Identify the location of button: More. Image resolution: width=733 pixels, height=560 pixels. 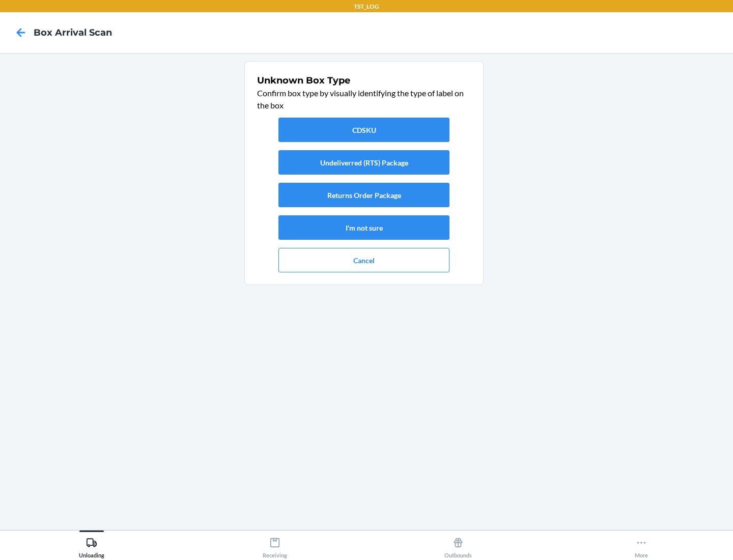
(642, 544).